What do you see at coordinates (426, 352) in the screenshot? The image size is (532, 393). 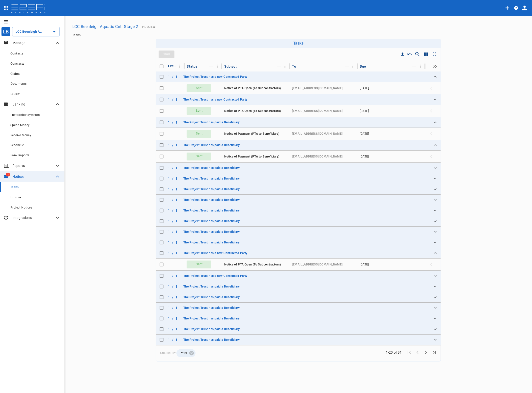 I see `button: Go to next page` at bounding box center [426, 352].